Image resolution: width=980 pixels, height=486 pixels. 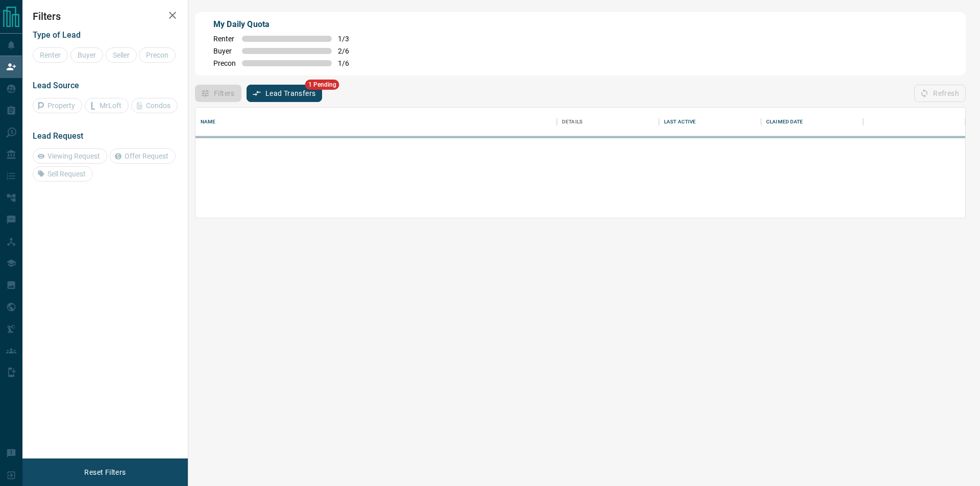 I want to click on span: Lead Request, so click(x=58, y=136).